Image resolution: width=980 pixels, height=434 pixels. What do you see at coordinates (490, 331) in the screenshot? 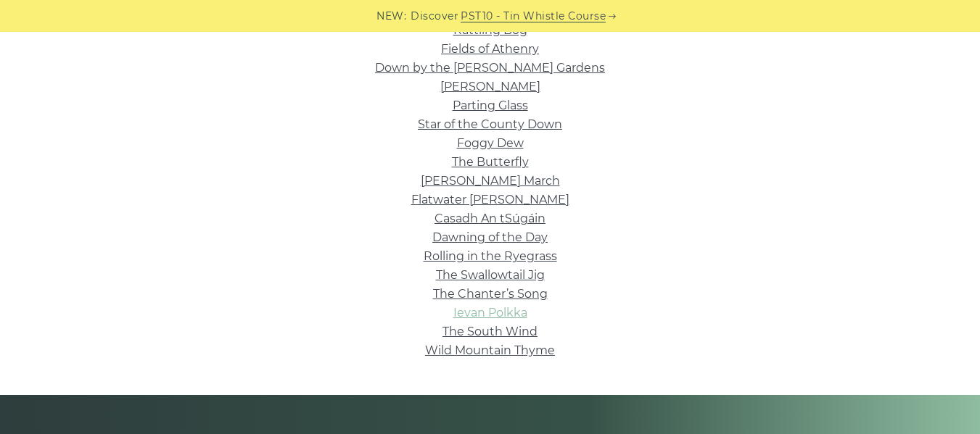
I see `a: The South Wind` at bounding box center [490, 331].